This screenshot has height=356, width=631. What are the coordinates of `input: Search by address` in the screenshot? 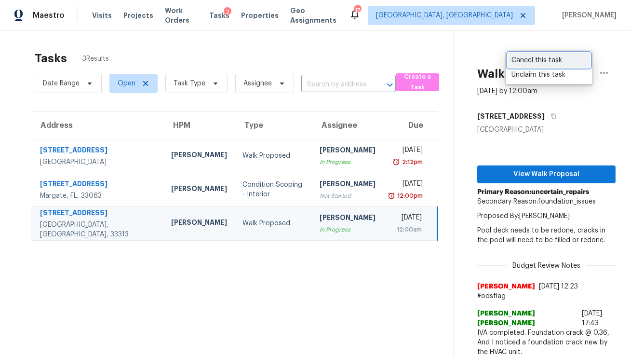 It's located at (335, 84).